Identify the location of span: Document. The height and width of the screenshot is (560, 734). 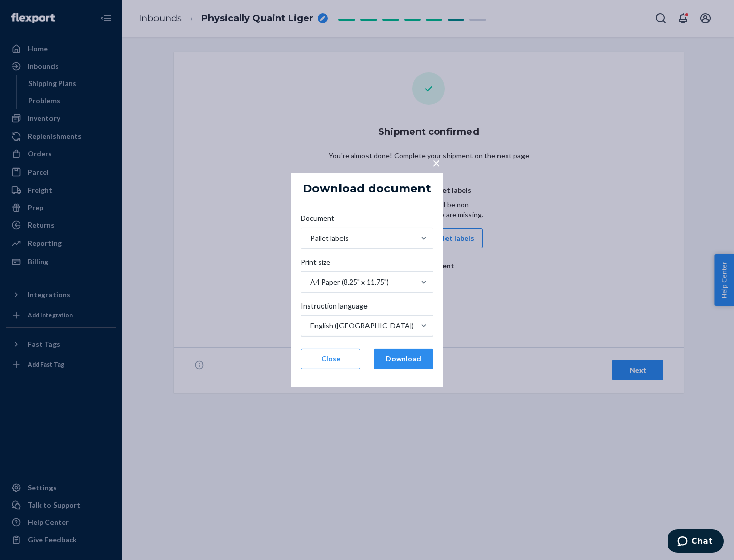
(318, 221).